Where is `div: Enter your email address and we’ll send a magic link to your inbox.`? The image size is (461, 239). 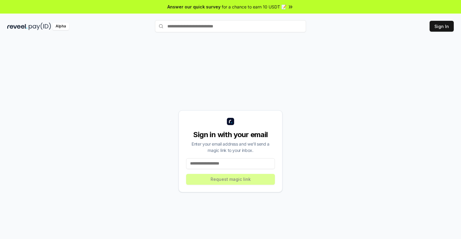 div: Enter your email address and we’ll send a magic link to your inbox. is located at coordinates (230, 147).